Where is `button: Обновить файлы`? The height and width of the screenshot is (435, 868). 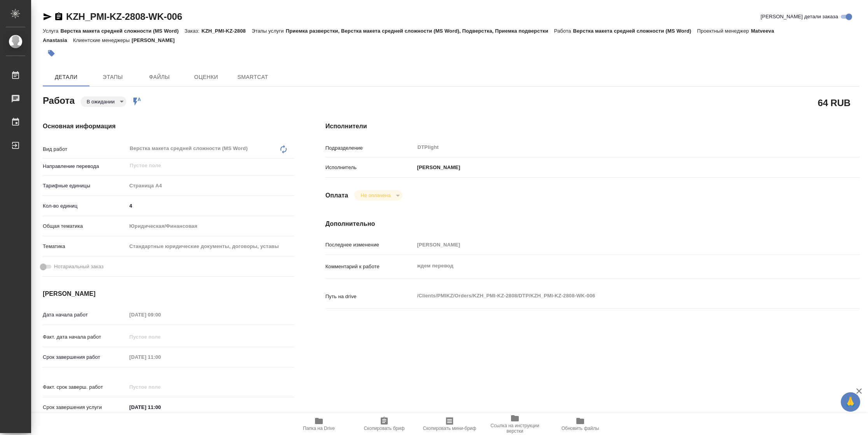 button: Обновить файлы is located at coordinates (581, 424).